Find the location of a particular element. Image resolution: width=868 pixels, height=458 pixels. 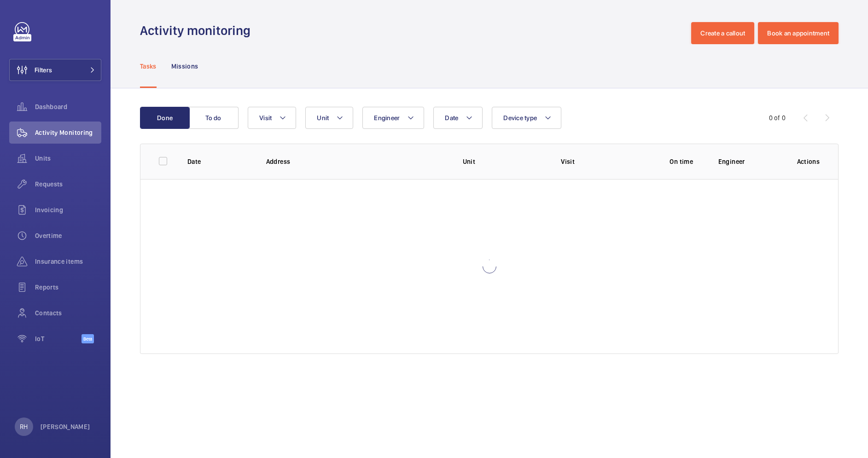

button: Filters is located at coordinates (55, 70).